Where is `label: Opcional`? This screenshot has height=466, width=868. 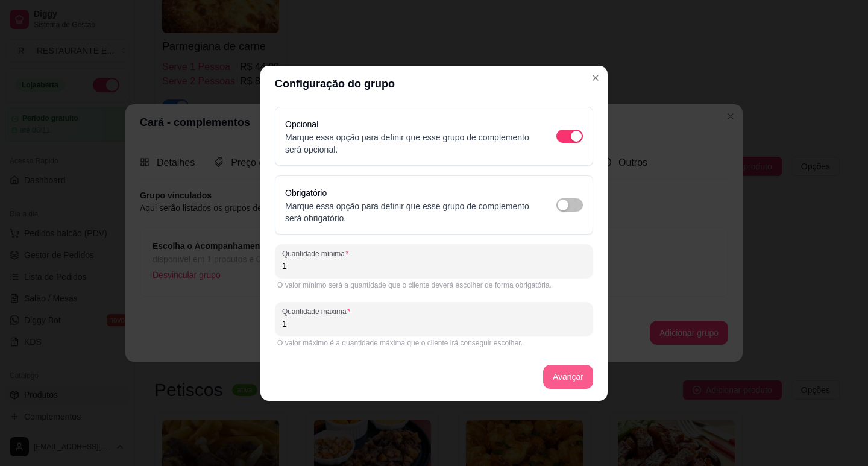
label: Opcional is located at coordinates (302, 124).